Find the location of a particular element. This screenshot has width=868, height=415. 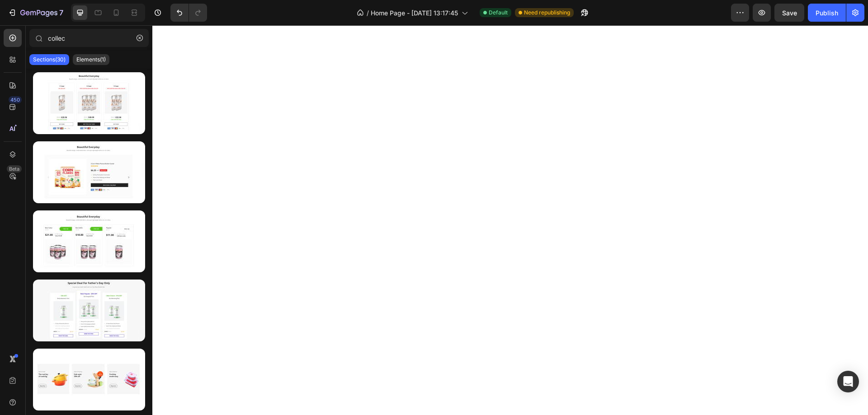

div: Publish is located at coordinates (827, 13).